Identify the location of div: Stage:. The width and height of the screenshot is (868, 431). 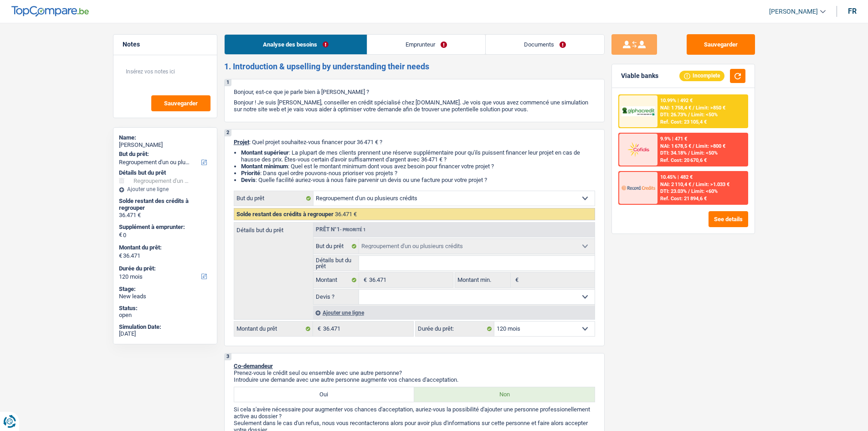
(165, 289).